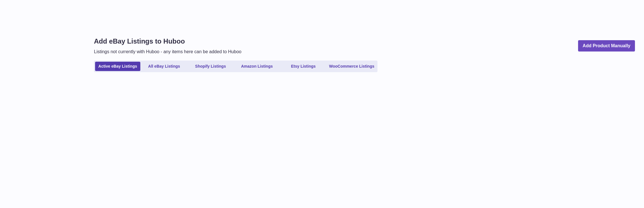  What do you see at coordinates (168, 42) in the screenshot?
I see `h1: Add eBay Listings to Huboo` at bounding box center [168, 42].